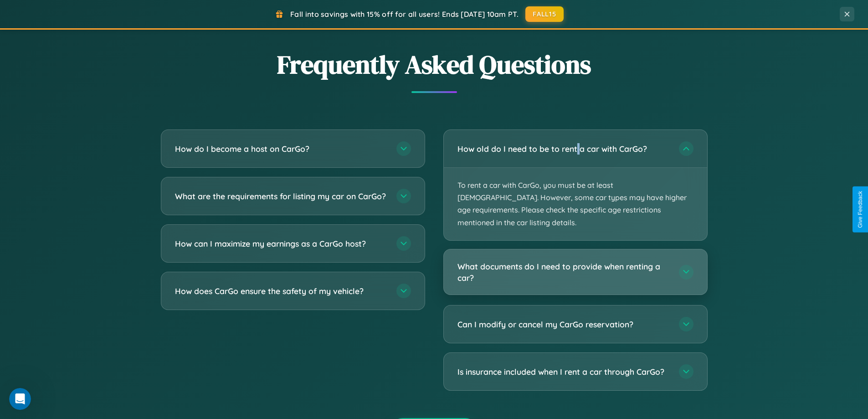 This screenshot has height=419, width=868. I want to click on h3: How can I maximize my earnings as a CarGo host?, so click(281, 243).